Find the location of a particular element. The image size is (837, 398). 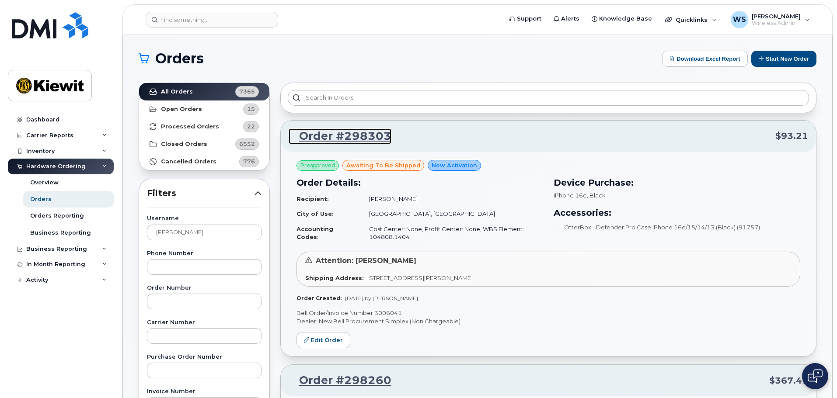

a: Open Orders15 is located at coordinates (204, 109).